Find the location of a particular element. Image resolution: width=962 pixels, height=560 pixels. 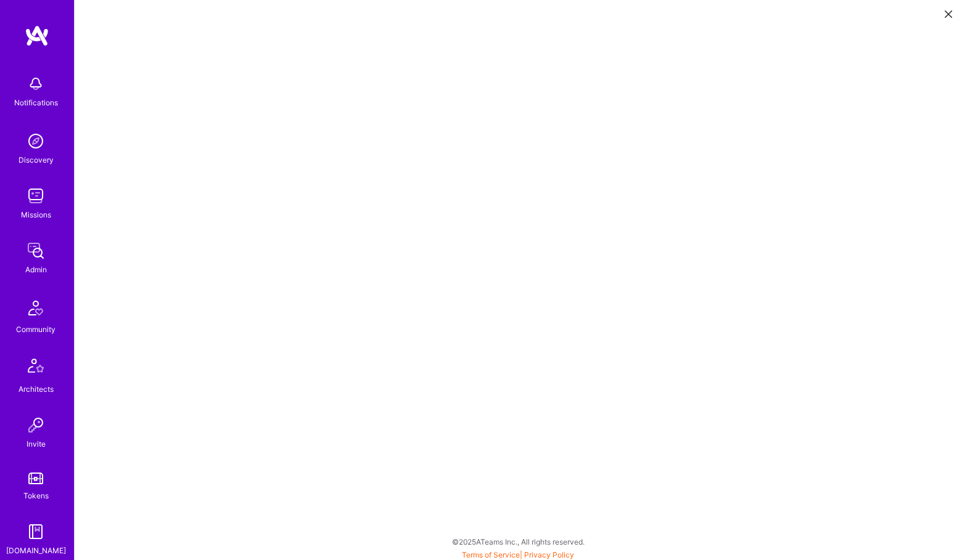

div: Discovery is located at coordinates (36, 159).